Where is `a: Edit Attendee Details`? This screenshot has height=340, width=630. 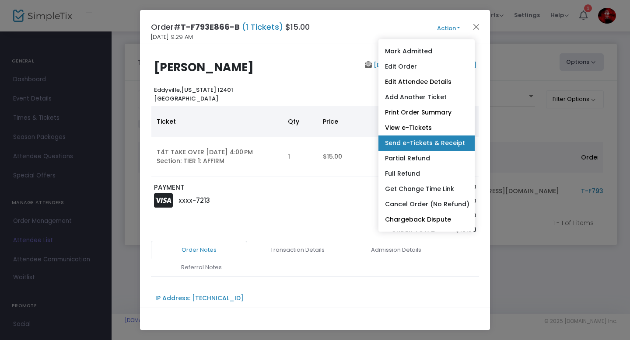 a: Edit Attendee Details is located at coordinates (426, 82).